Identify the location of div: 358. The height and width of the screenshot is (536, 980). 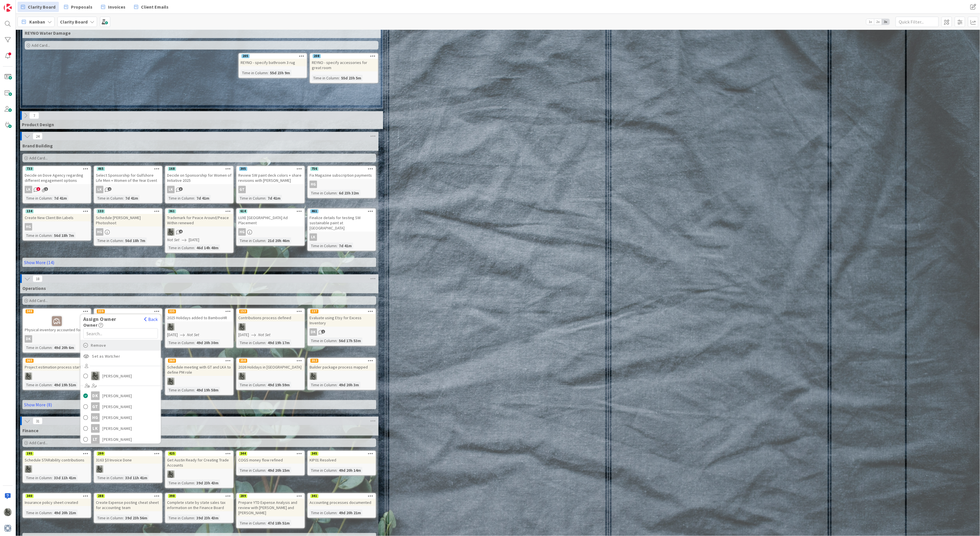
(270, 361).